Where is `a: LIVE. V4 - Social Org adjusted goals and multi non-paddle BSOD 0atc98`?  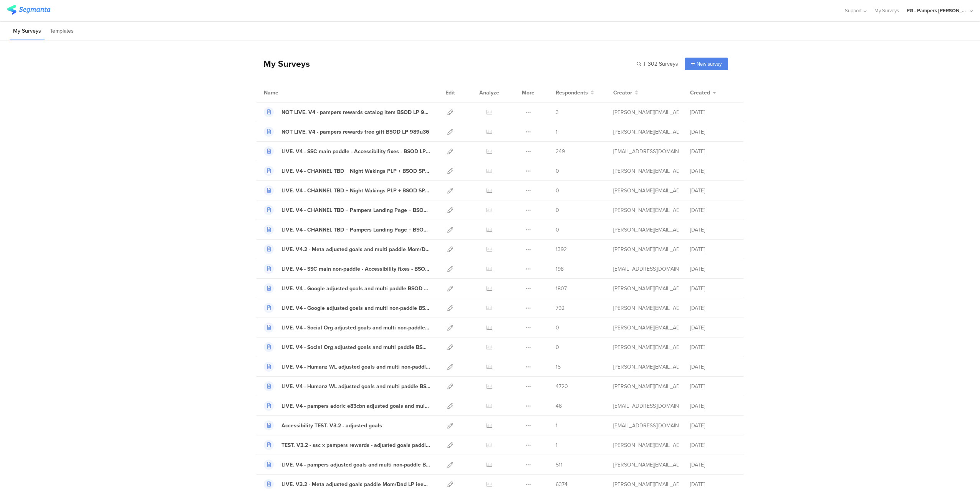
a: LIVE. V4 - Social Org adjusted goals and multi non-paddle BSOD 0atc98 is located at coordinates (347, 327).